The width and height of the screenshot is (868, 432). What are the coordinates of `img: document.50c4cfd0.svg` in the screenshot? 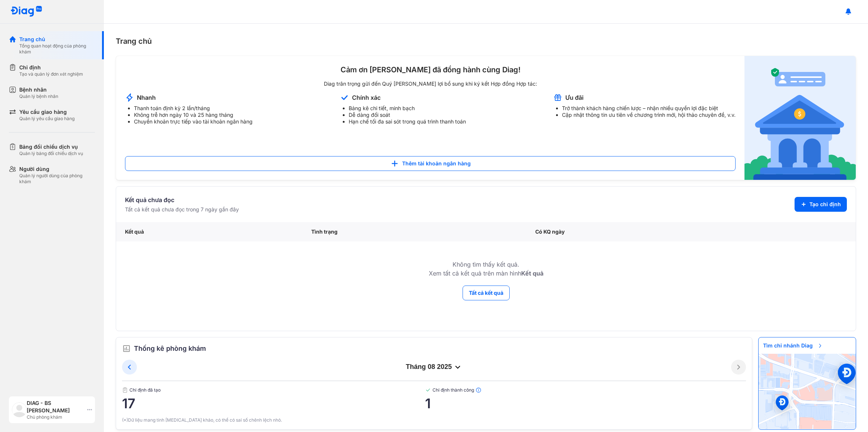 It's located at (125, 390).